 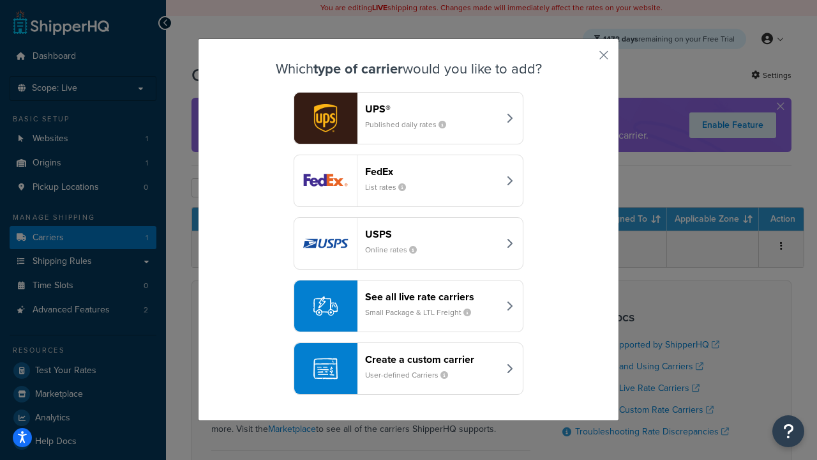 What do you see at coordinates (409, 181) in the screenshot?
I see `button: fedEx logoFedExList rates` at bounding box center [409, 181].